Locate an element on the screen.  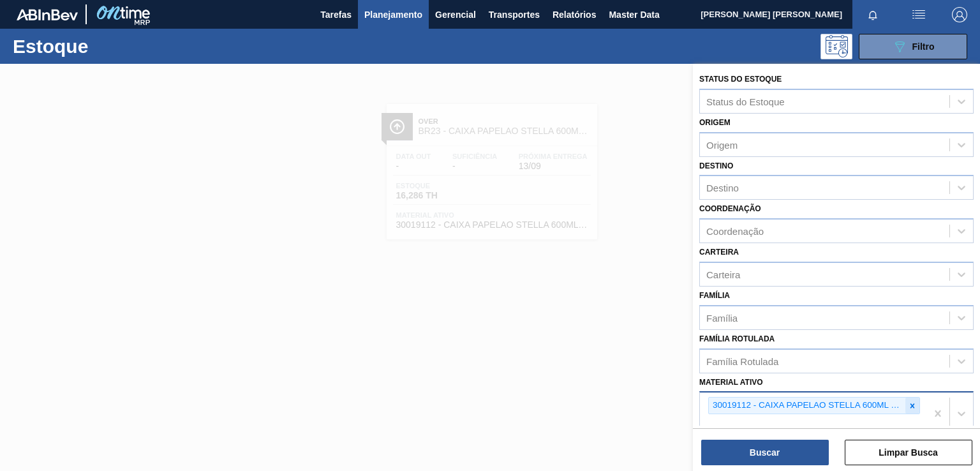
div: Família Rotulada is located at coordinates (742, 361).